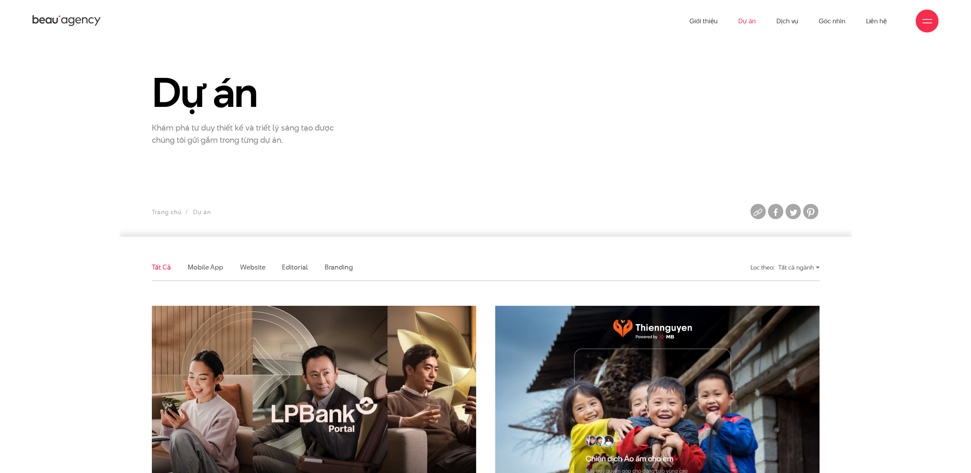 This screenshot has height=473, width=971. I want to click on a: Trang chủ, so click(167, 212).